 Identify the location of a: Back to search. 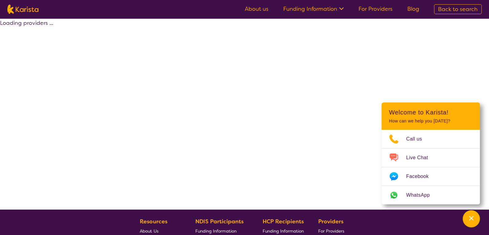
(457, 9).